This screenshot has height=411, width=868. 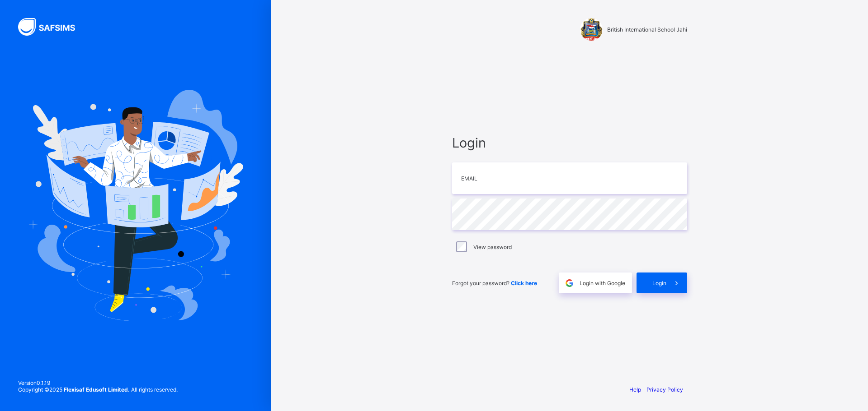 What do you see at coordinates (98, 390) in the screenshot?
I see `span: Copyright © 2025 All rights reserved.` at bounding box center [98, 390].